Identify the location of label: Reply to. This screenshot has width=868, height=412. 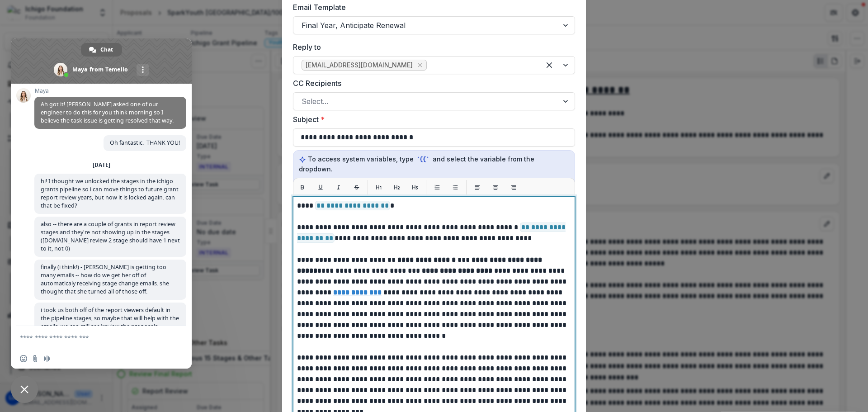
(431, 47).